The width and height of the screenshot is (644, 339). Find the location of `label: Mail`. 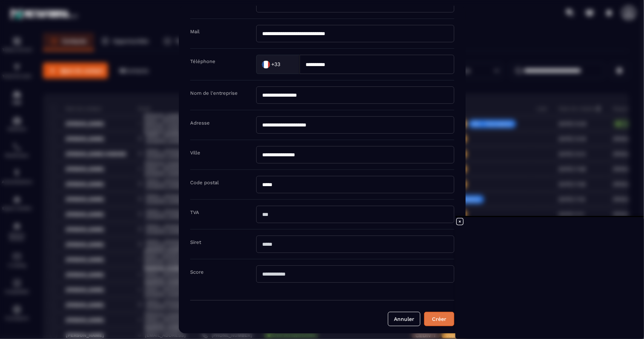

label: Mail is located at coordinates (195, 31).